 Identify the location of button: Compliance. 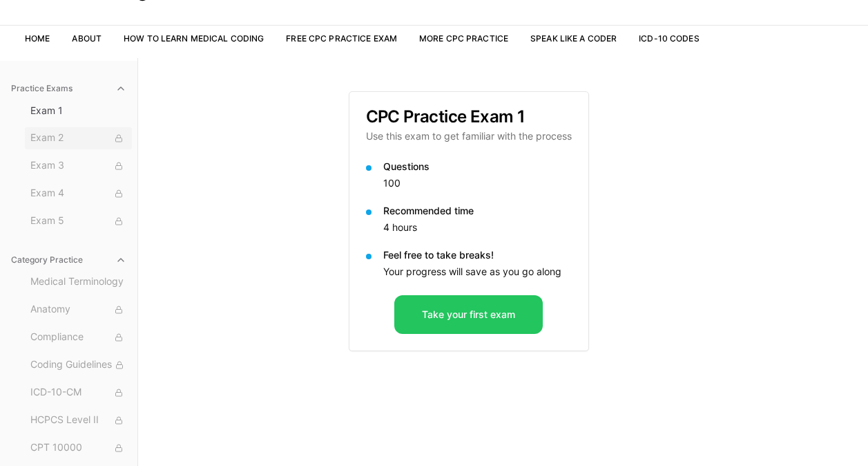
(78, 338).